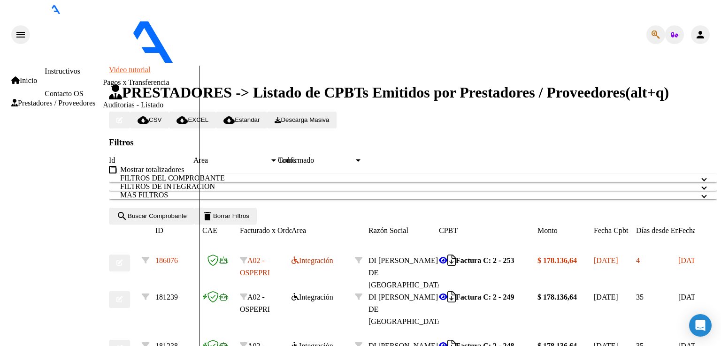 The image size is (721, 346). Describe the element at coordinates (133, 105) in the screenshot. I see `a: Auditorías - Listado` at that location.